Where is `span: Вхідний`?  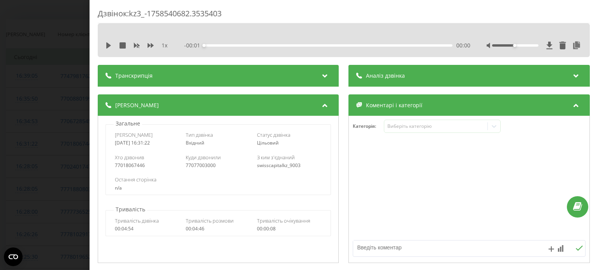
span: Вхідний is located at coordinates (195, 143).